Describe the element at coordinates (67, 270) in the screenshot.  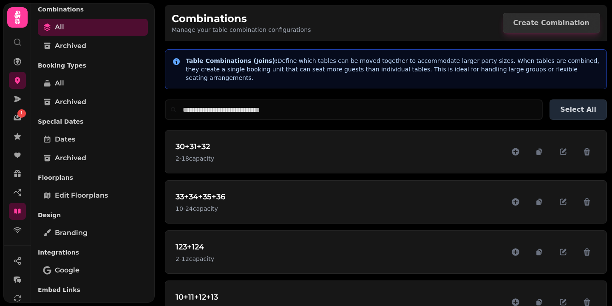
I see `span: Google` at that location.